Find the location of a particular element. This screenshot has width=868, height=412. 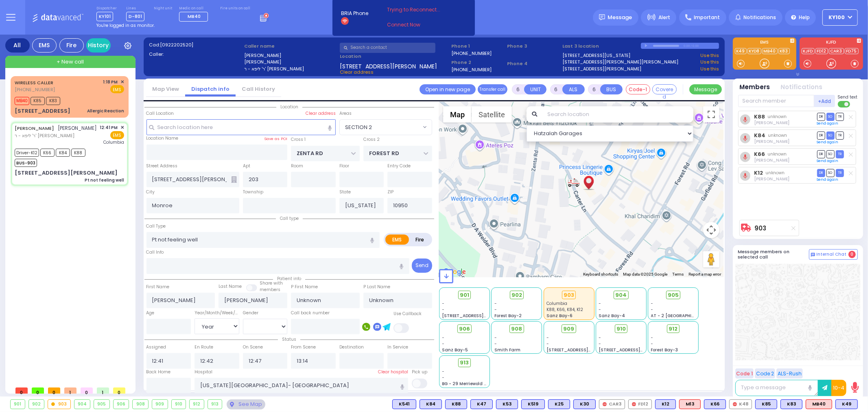

div: M13 is located at coordinates (690, 404).